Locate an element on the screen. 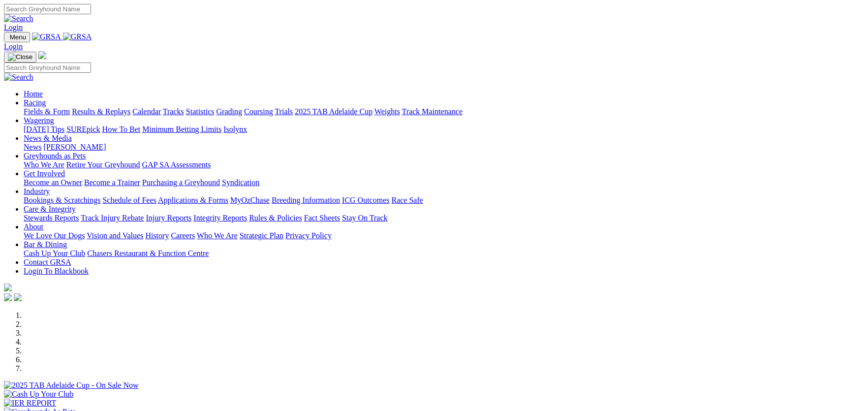  a: GAP SA Assessments is located at coordinates (177, 164).